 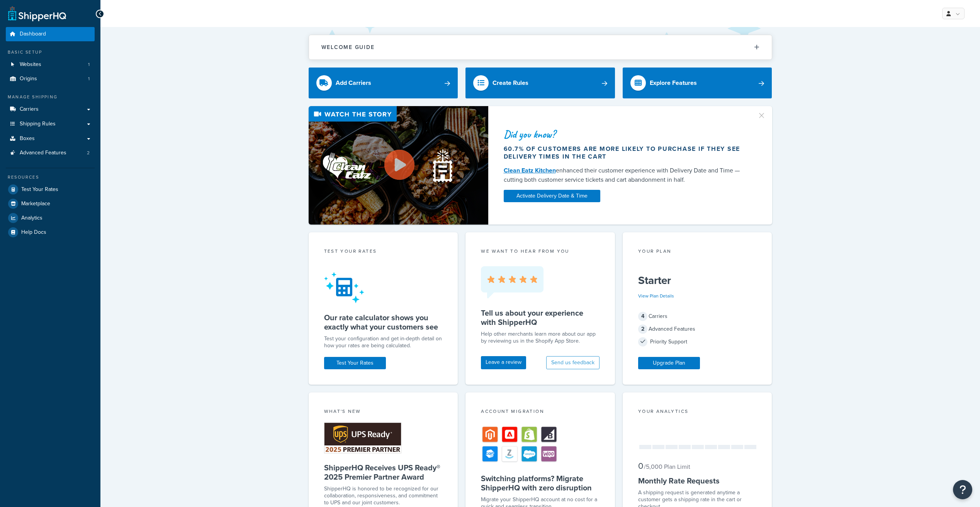 I want to click on li: Websites, so click(x=50, y=65).